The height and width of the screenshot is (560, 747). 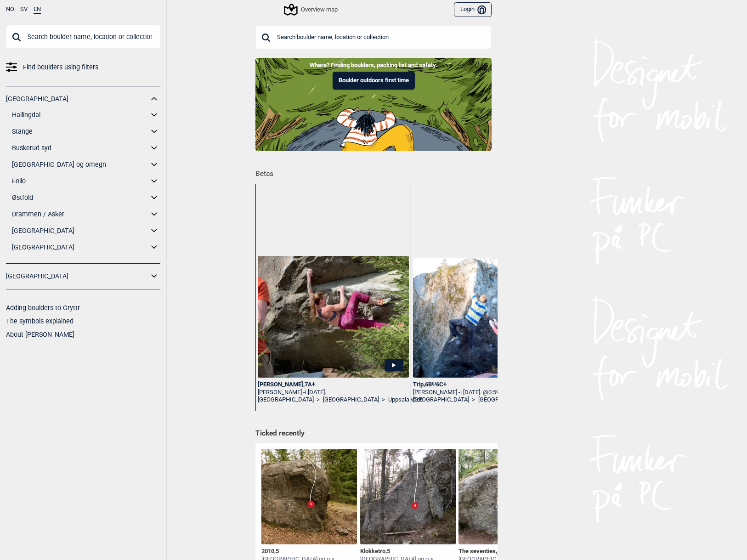 What do you see at coordinates (473, 9) in the screenshot?
I see `button: Login` at bounding box center [473, 9].